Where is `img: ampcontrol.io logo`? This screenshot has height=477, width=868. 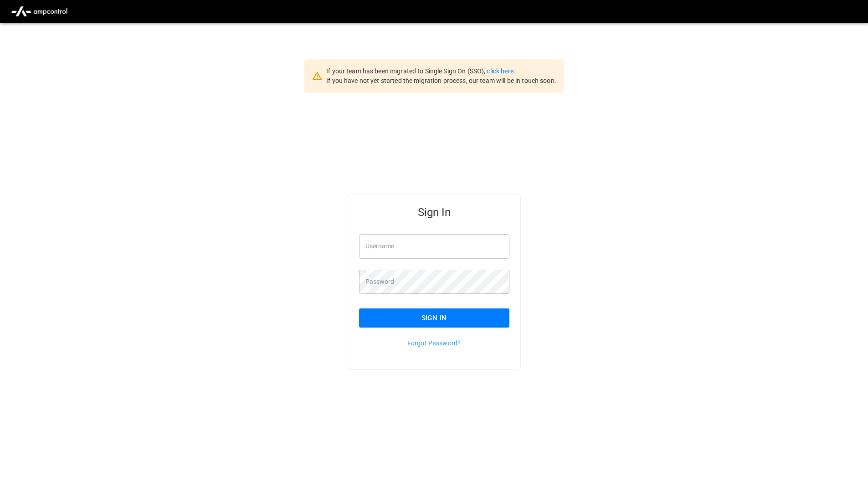
img: ampcontrol.io logo is located at coordinates (39, 12).